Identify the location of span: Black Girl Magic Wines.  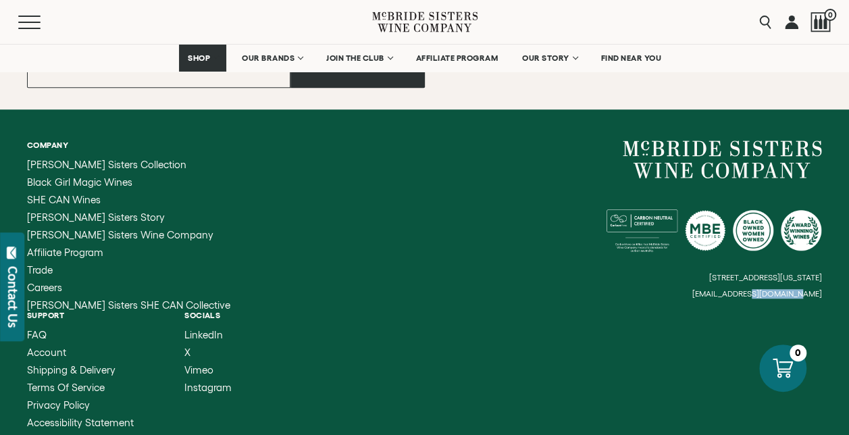
(80, 182).